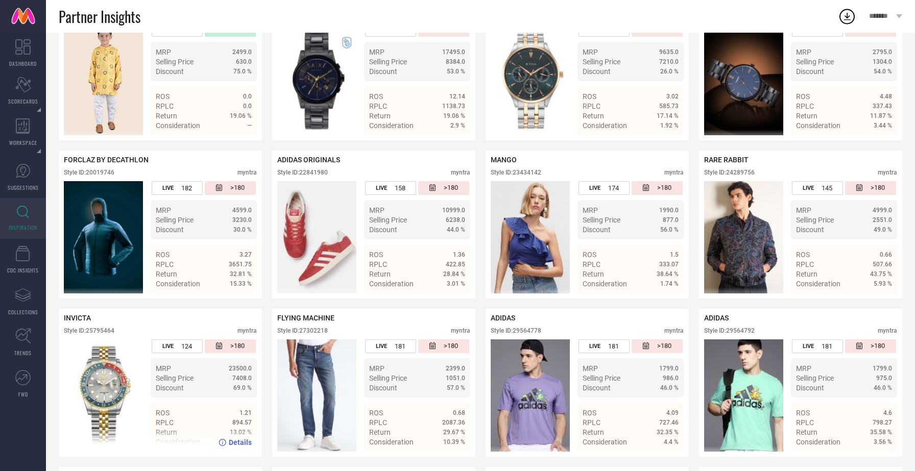 The image size is (915, 471). I want to click on span: 32.81 %, so click(240, 274).